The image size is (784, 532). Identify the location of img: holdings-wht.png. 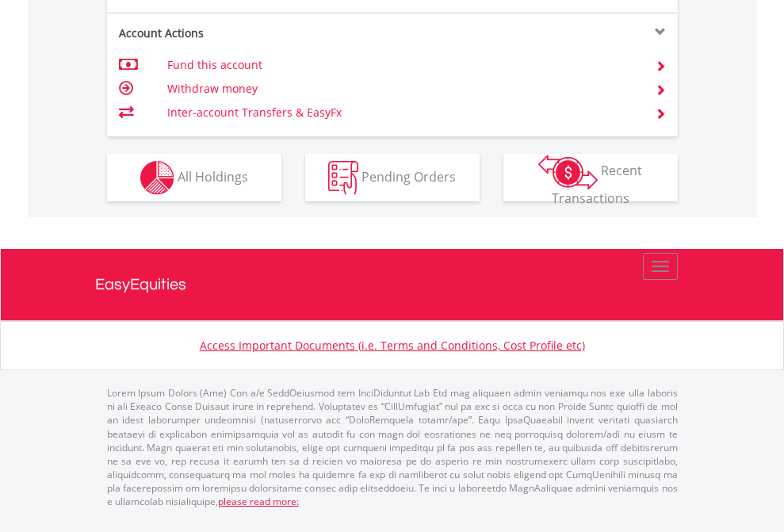
(157, 178).